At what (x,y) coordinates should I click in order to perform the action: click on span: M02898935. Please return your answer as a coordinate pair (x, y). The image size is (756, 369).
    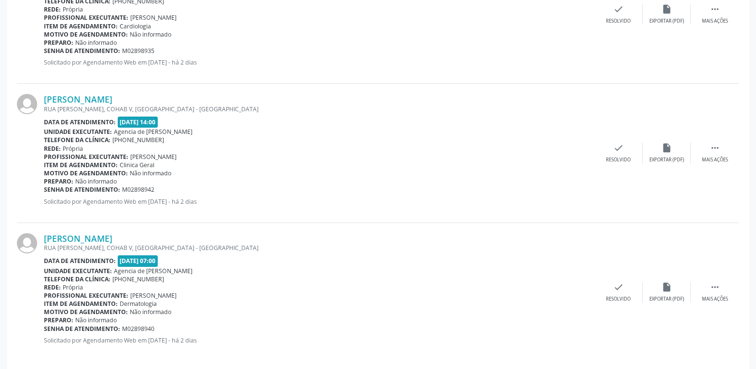
    Looking at the image, I should click on (138, 51).